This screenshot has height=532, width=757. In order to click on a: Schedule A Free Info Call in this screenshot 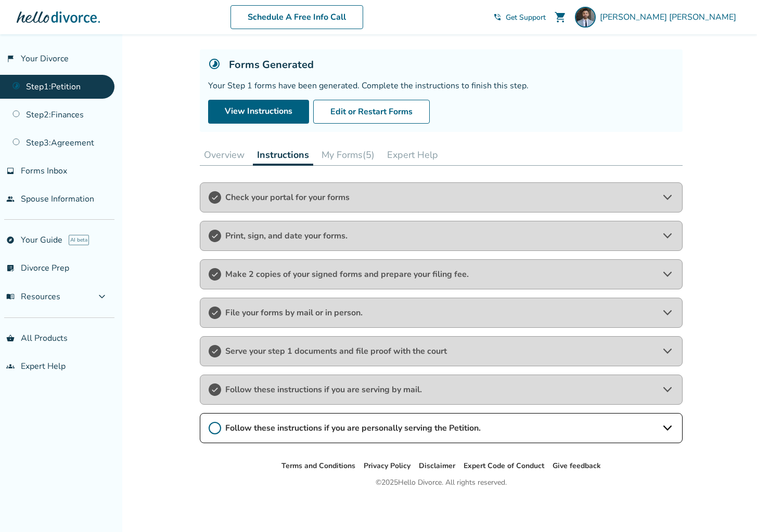, I will do `click(297, 17)`.